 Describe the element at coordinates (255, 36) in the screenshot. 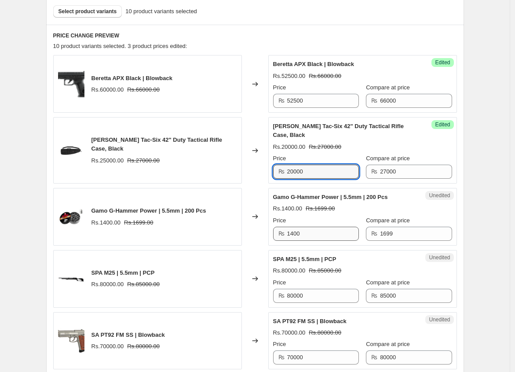

I see `h6: PRICE CHANGE PREVIEW` at that location.